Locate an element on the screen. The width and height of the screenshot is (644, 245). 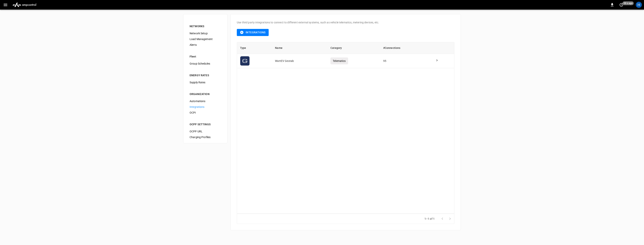
div: profile-icon is located at coordinates (638, 5).